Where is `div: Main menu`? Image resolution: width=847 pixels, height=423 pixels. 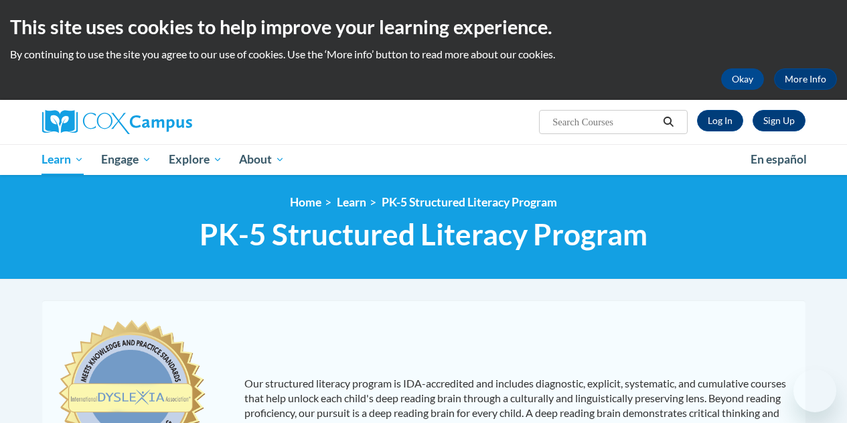 div: Main menu is located at coordinates (424, 159).